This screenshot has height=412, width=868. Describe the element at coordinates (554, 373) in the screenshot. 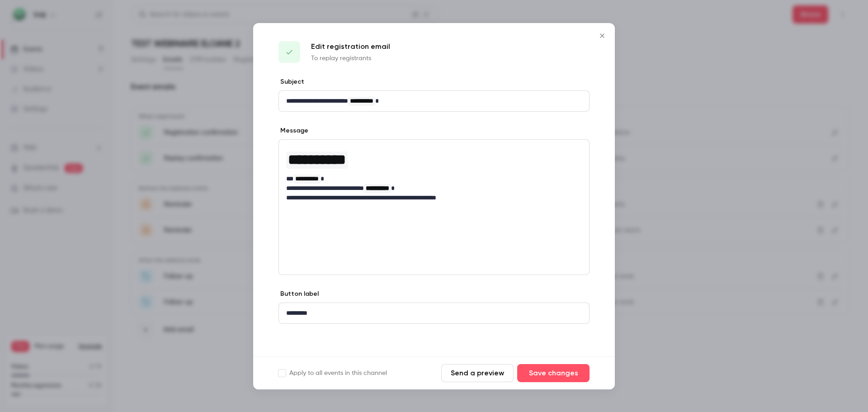

I see `button: Save changes` at that location.